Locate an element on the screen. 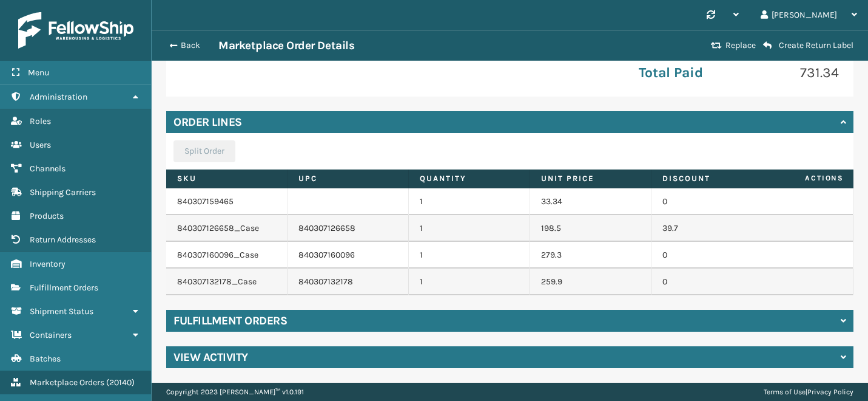 The height and width of the screenshot is (401, 868). a: Terms of Use is located at coordinates (785, 392).